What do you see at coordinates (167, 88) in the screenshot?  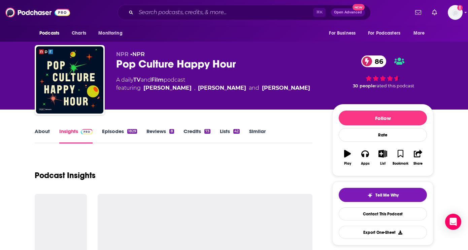 I see `a: Stephen Thompson` at bounding box center [167, 88].